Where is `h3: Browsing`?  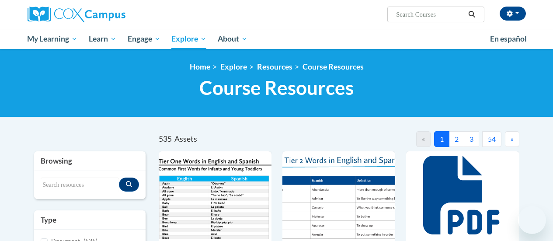
h3: Browsing is located at coordinates (90, 161).